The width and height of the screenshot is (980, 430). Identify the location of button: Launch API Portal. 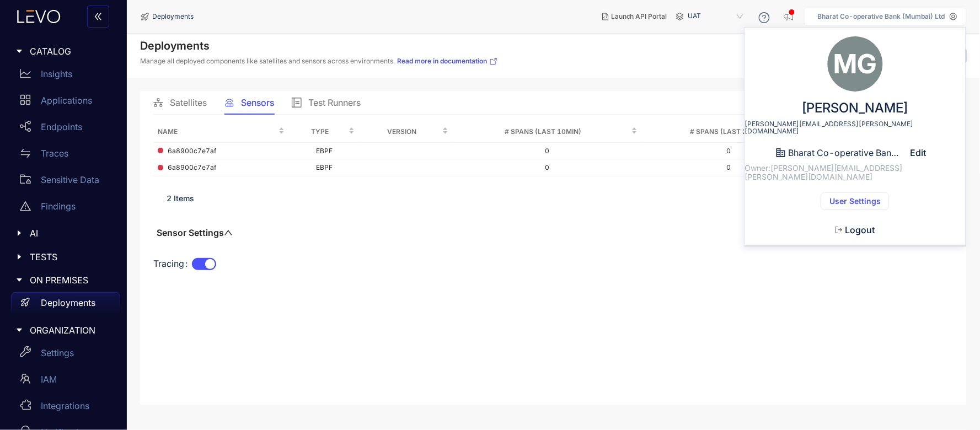
(635, 17).